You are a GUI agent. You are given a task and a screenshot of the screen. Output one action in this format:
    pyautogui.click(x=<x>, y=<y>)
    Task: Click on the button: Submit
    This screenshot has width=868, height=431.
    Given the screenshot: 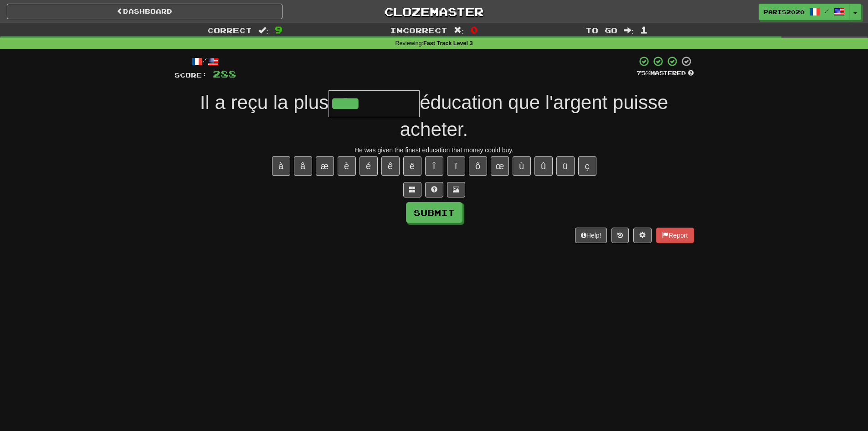 What is the action you would take?
    pyautogui.click(x=434, y=212)
    